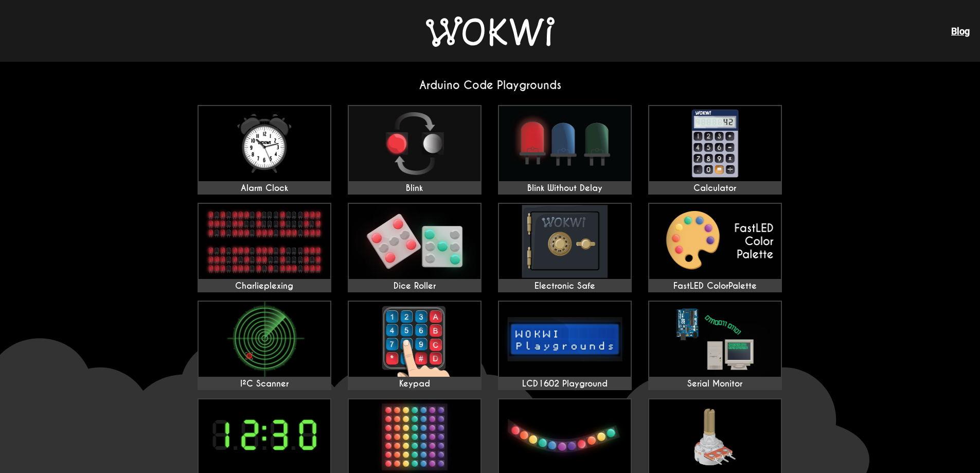 This screenshot has height=473, width=980. What do you see at coordinates (414, 346) in the screenshot?
I see `a: Keypad` at bounding box center [414, 346].